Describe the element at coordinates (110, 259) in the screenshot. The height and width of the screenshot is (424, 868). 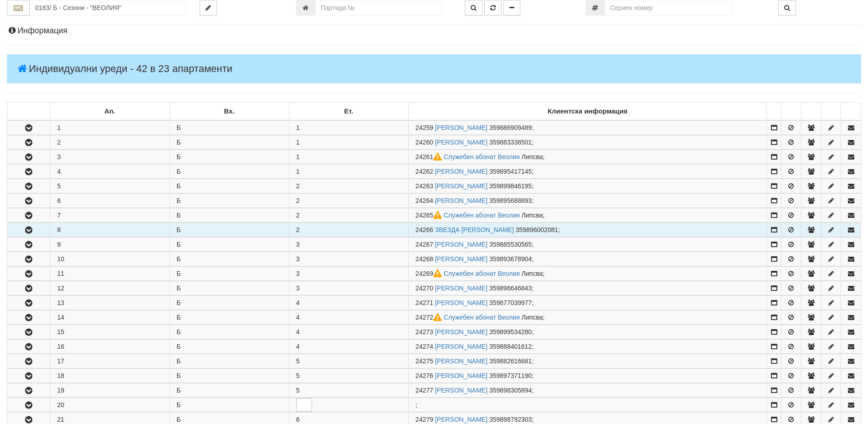
I see `td: 10` at that location.